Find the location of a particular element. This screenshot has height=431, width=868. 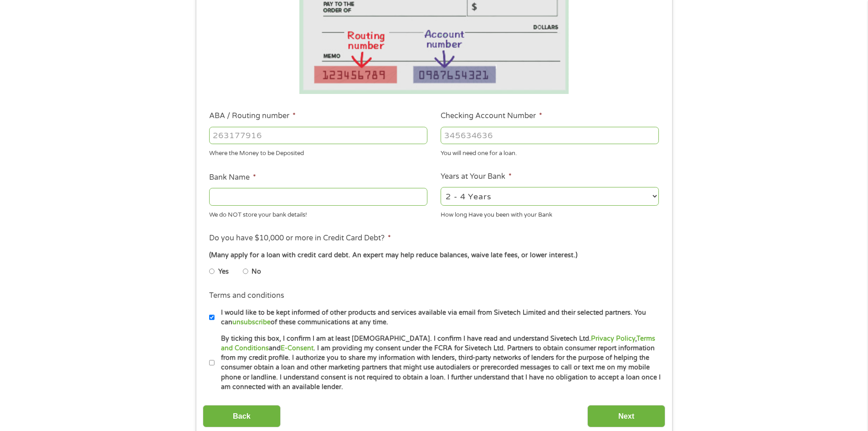

a: unsubscribe is located at coordinates (251, 322).